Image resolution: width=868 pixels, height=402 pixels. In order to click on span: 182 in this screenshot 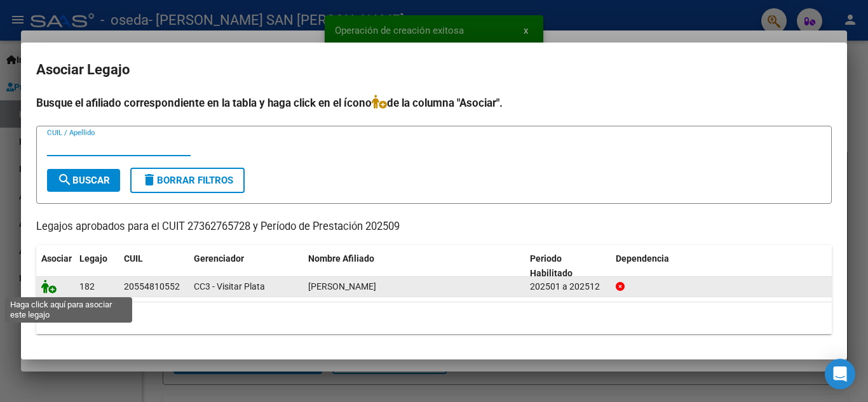, I will do `click(87, 286)`.